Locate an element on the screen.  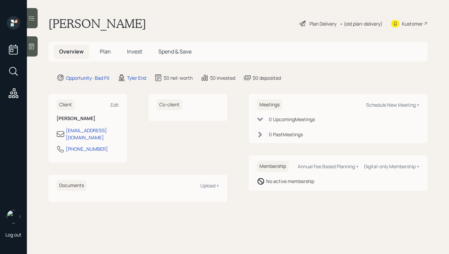
div: Schedule New Meeting + is located at coordinates (393, 105).